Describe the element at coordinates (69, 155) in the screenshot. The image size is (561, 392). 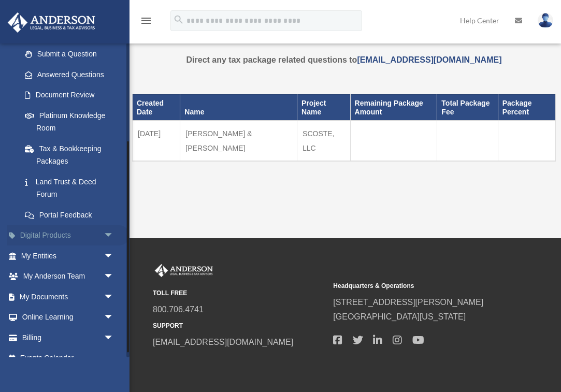
I see `a: Tax & Bookkeeping Packages` at that location.